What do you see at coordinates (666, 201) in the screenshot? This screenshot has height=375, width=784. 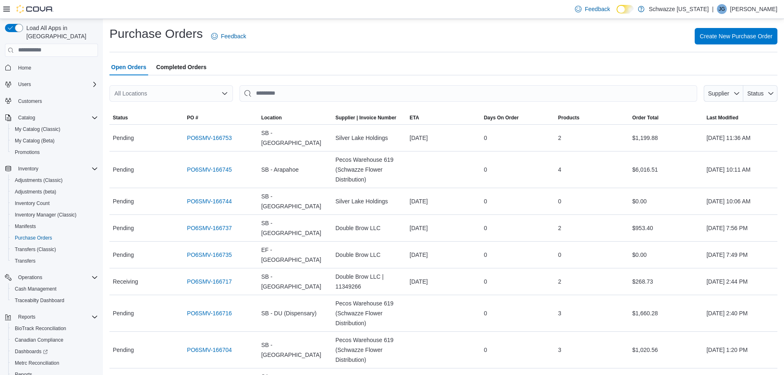 I see `div: $0.00` at bounding box center [666, 201].